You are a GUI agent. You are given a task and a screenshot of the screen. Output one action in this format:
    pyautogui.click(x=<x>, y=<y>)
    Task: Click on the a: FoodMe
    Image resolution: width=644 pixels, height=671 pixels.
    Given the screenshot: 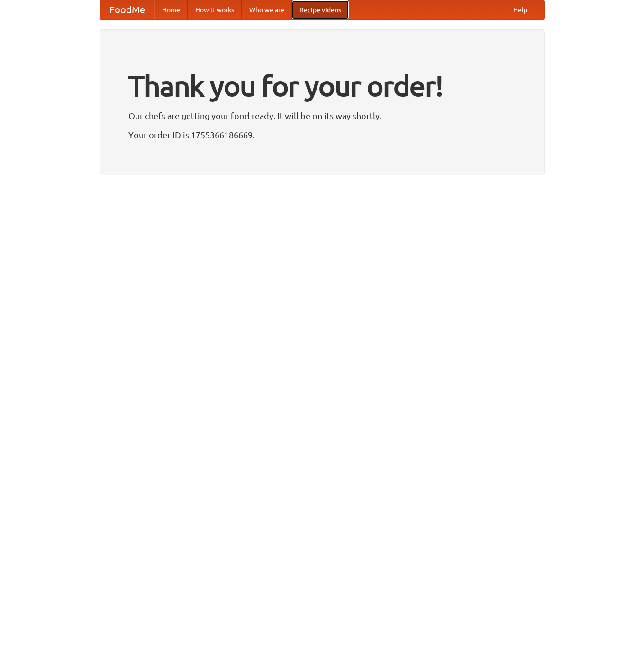 What is the action you would take?
    pyautogui.click(x=127, y=10)
    